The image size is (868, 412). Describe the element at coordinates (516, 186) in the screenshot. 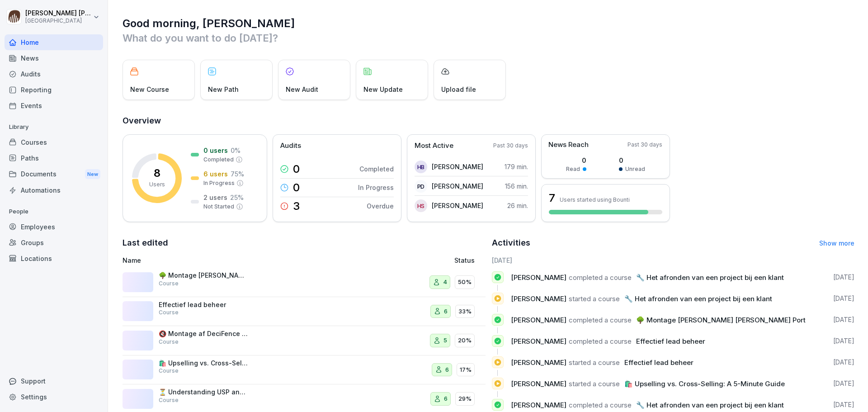

I see `p: 156 min.` at that location.